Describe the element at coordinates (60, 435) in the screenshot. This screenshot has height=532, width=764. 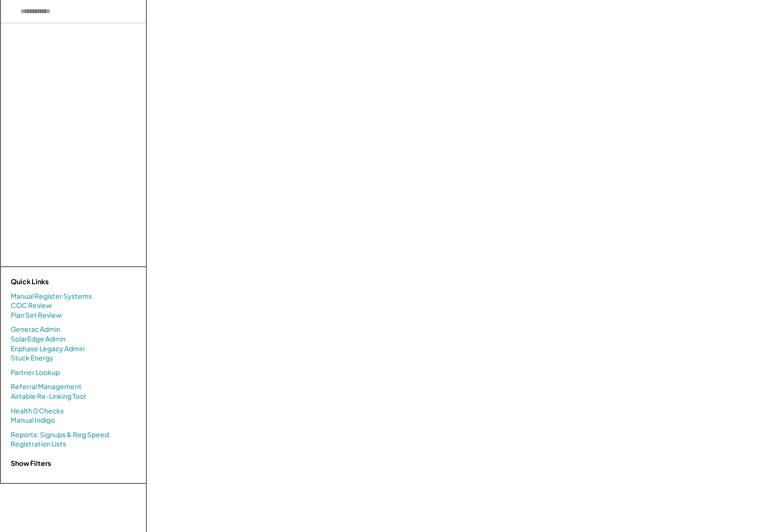
I see `a: Reports: Signups & Reg Speed` at that location.